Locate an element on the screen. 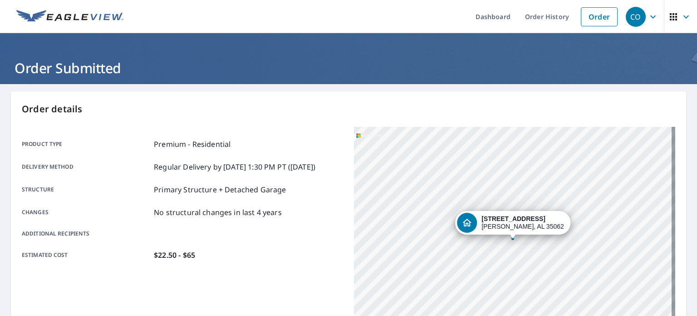 This screenshot has height=316, width=697. div: Dropped pin, building 1, Residential property, 7730 Highway 78 Dora, AL 35062 is located at coordinates (513, 225).